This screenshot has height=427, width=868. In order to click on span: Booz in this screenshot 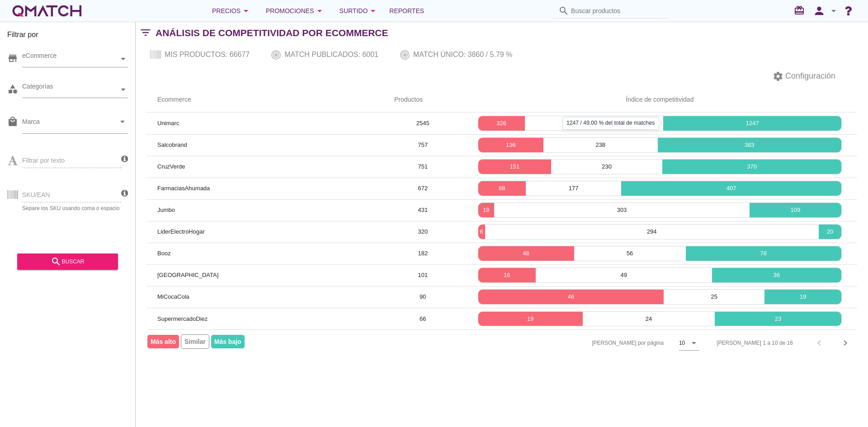, I will do `click(164, 253)`.